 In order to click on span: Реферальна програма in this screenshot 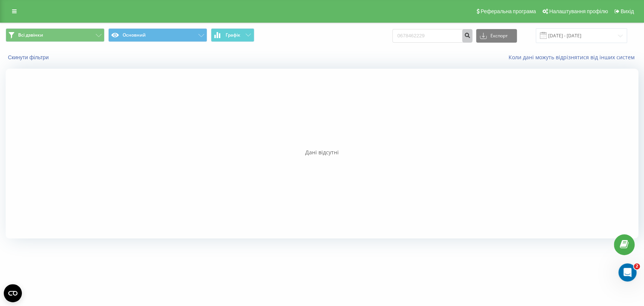, I will do `click(509, 12)`.